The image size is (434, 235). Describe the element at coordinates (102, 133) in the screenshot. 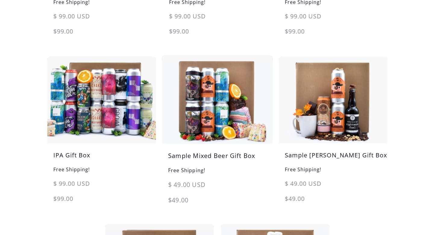

I see `a: IPA Gift BoxFree Shipping!$ 99.00 USD$99.00` at that location.